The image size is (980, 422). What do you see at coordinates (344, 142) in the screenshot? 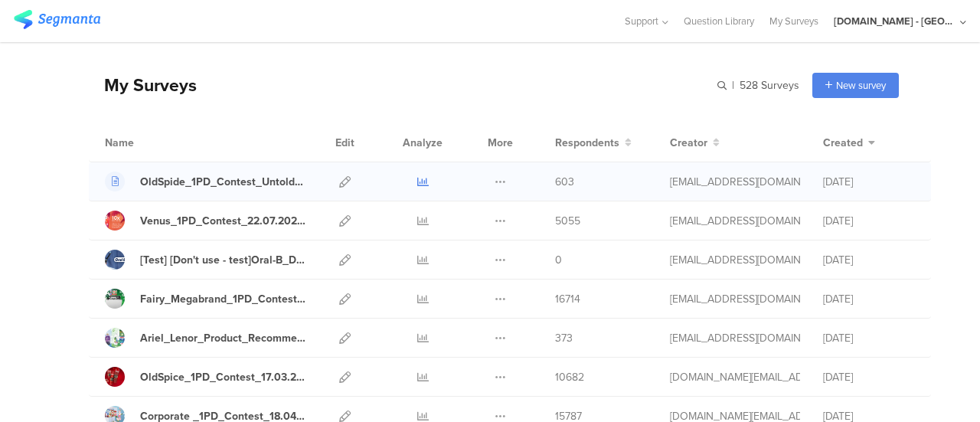
I see `div: Edit` at bounding box center [344, 142].